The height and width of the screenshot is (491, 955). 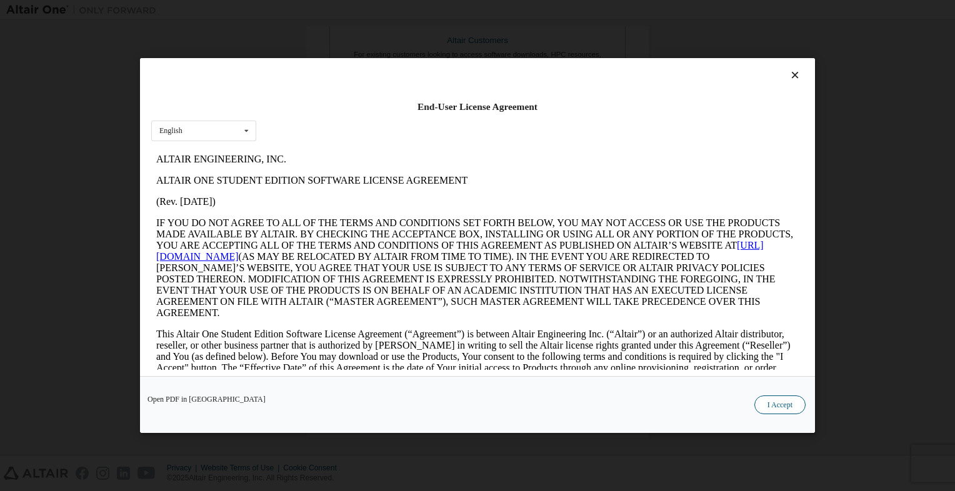 What do you see at coordinates (780, 405) in the screenshot?
I see `button: I Accept` at bounding box center [780, 405].